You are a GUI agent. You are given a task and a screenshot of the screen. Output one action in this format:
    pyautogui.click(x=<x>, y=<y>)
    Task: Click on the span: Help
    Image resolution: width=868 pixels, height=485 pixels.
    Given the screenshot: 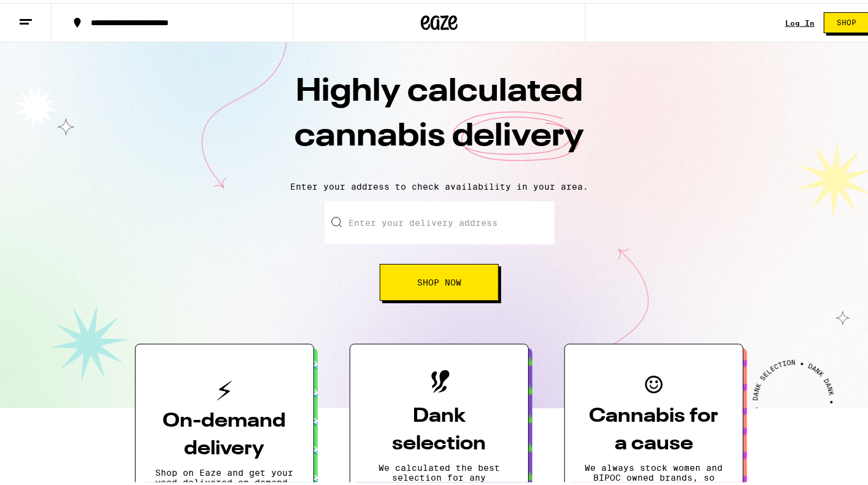 What is the action you would take?
    pyautogui.click(x=40, y=14)
    